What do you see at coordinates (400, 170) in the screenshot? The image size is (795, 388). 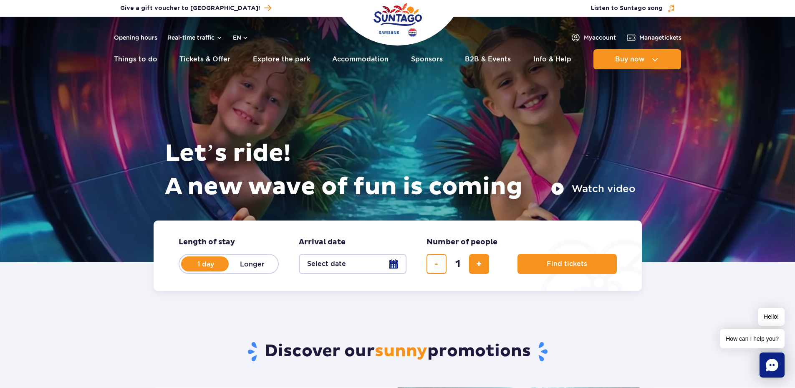 I see `h1: Let’s ride! A new wave of fun is coming` at bounding box center [400, 170].